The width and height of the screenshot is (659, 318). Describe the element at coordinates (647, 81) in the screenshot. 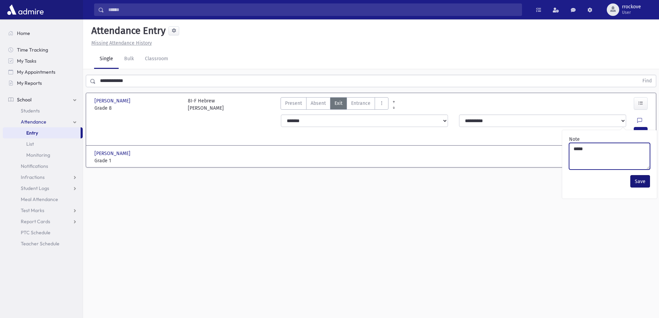

I see `button: Find` at that location.